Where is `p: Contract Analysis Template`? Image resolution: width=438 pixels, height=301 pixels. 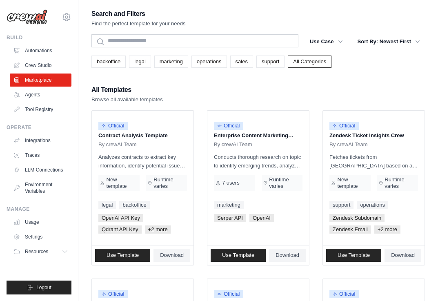 p: Contract Analysis Template is located at coordinates (143, 136).